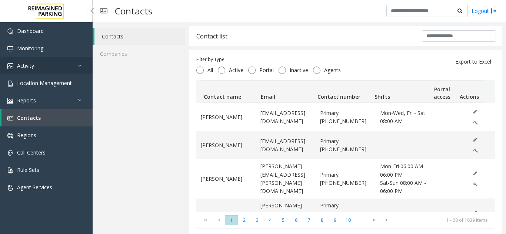 The width and height of the screenshot is (506, 234). Describe the element at coordinates (322, 220) in the screenshot. I see `span: Page 8` at that location.